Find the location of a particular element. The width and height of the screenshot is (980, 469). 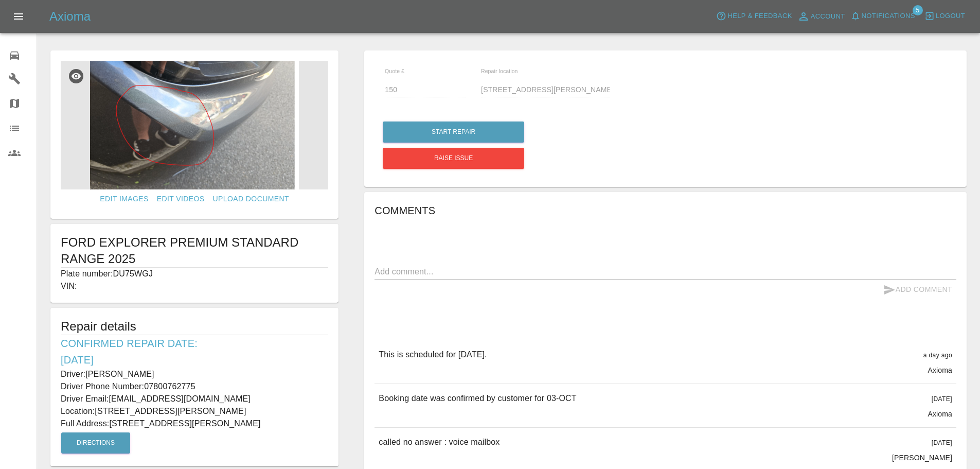

p: Driver Phone Number: 07800762775 is located at coordinates (194, 386).